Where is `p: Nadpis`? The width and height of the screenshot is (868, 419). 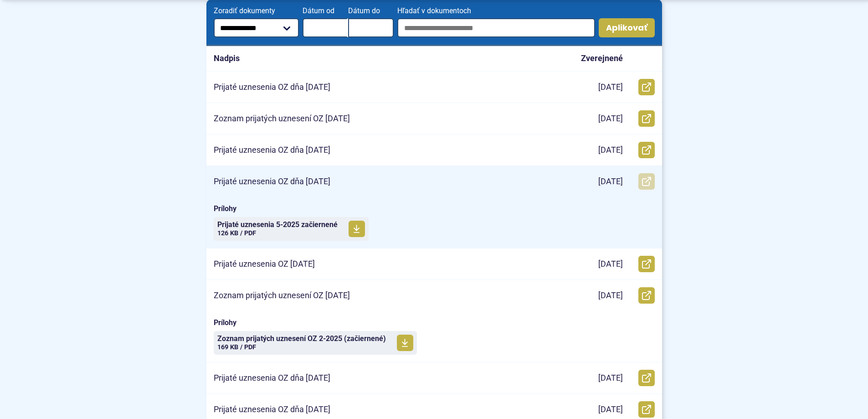
p: Nadpis is located at coordinates (227, 58).